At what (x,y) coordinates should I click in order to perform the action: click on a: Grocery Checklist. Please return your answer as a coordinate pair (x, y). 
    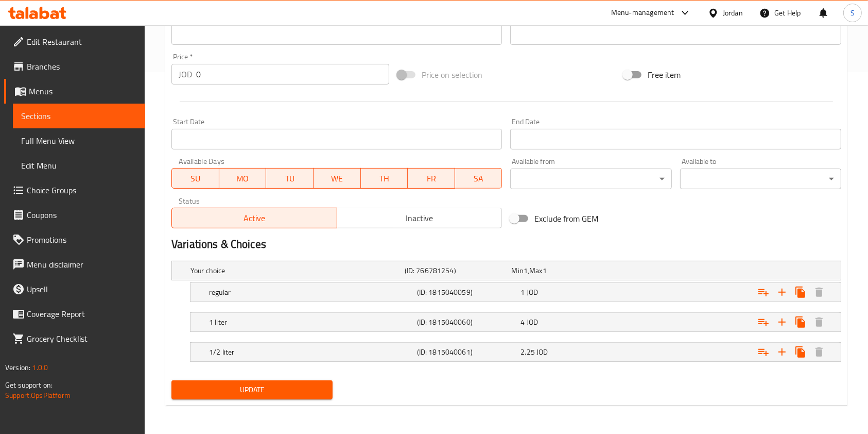
    Looking at the image, I should click on (75, 338).